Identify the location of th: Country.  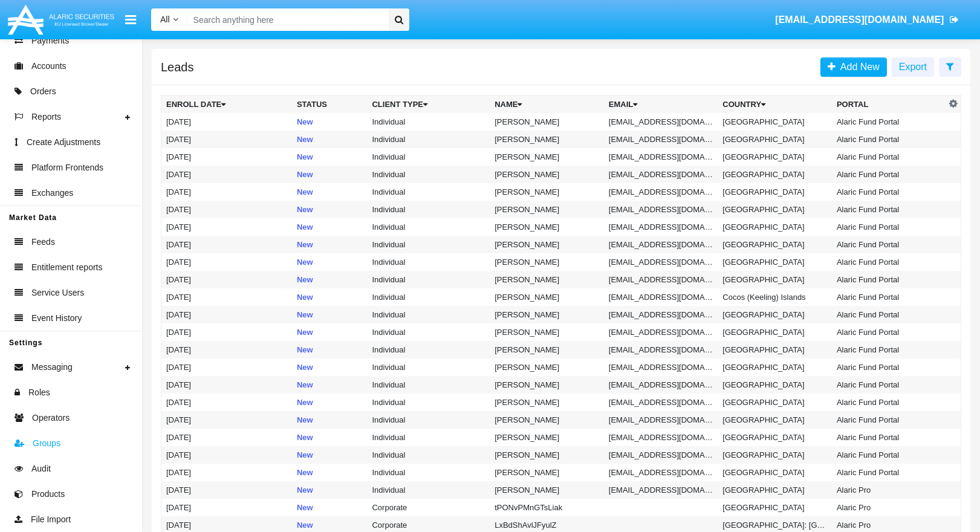
(775, 105).